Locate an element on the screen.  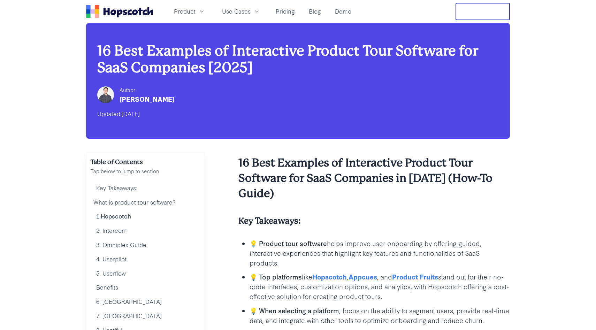
button: Use Cases is located at coordinates (241, 11).